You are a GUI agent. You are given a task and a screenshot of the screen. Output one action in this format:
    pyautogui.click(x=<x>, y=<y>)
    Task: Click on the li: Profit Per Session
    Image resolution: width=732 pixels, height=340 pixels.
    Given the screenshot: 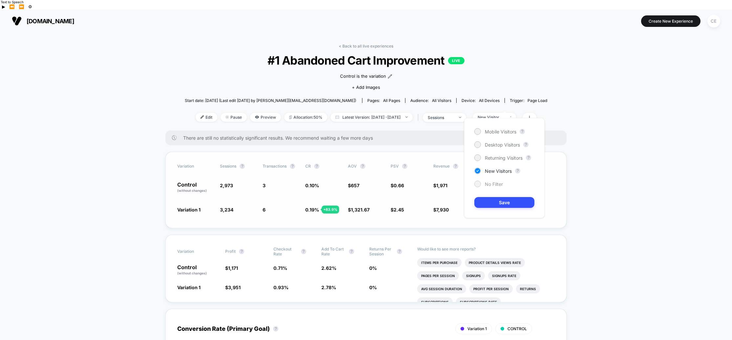 What is the action you would take?
    pyautogui.click(x=491, y=289)
    